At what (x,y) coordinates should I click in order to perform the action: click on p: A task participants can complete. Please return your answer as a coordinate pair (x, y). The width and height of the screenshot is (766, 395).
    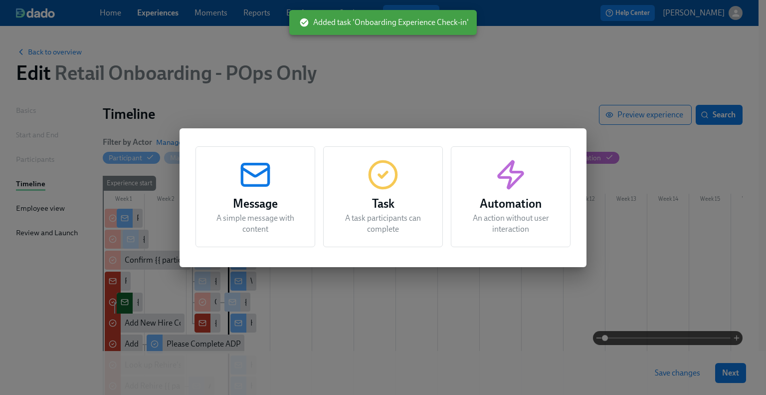
    Looking at the image, I should click on (383, 224).